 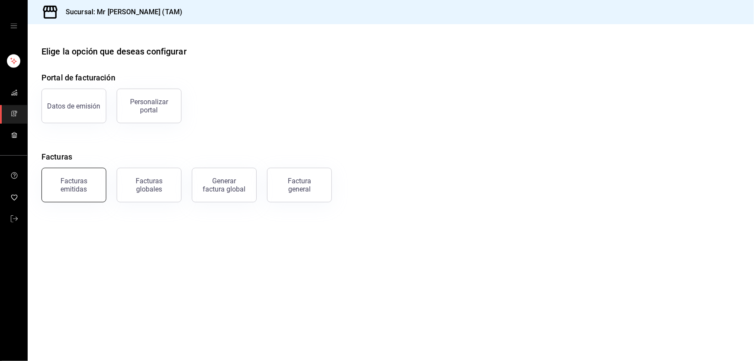 I want to click on div: Personalizar portal, so click(x=149, y=106).